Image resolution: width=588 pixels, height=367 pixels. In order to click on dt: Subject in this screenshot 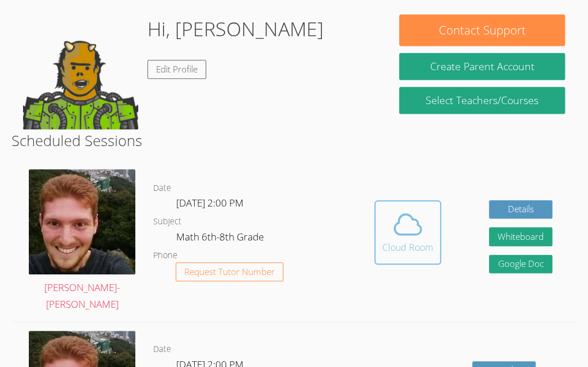, I will do `click(167, 221)`.